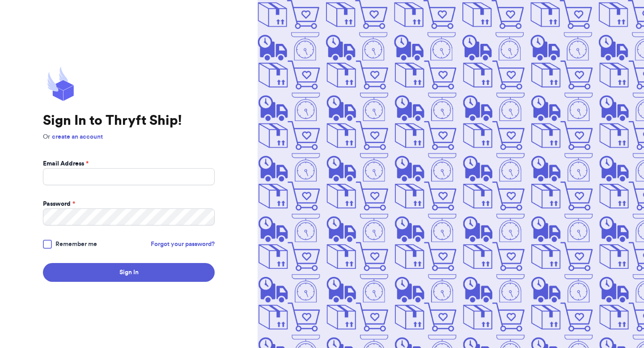 The width and height of the screenshot is (644, 348). What do you see at coordinates (129, 272) in the screenshot?
I see `button: Sign In` at bounding box center [129, 272].